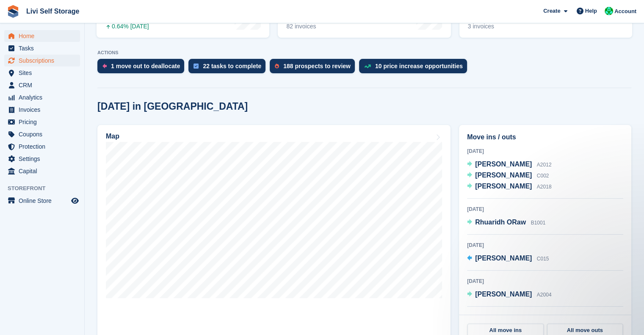 The image size is (644, 335). Describe the element at coordinates (321, 26) in the screenshot. I see `div: 82 invoices` at that location.